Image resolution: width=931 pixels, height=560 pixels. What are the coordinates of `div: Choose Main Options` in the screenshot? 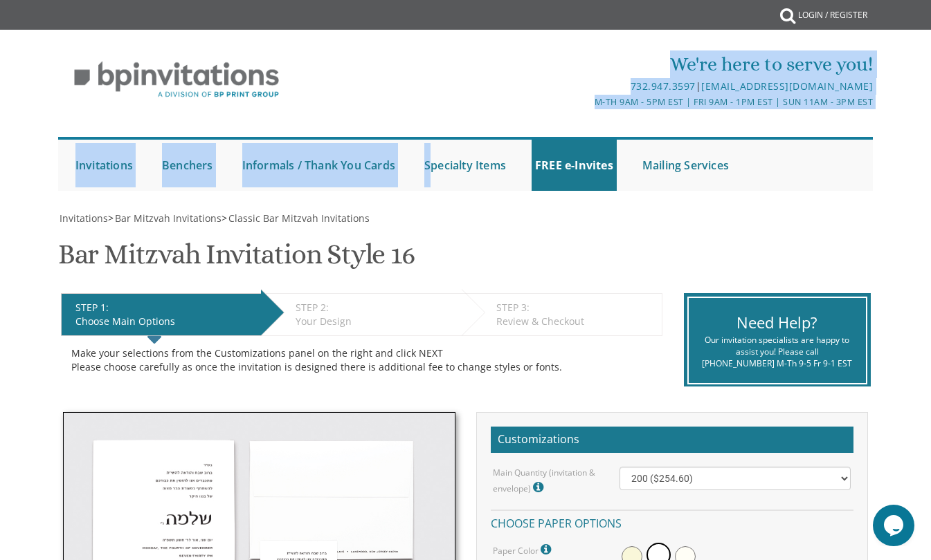 It's located at (165, 322).